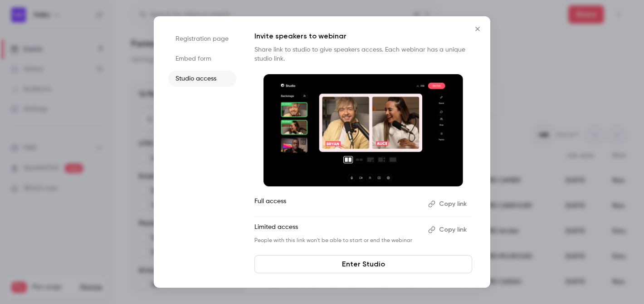  I want to click on img: Invite speakers to webinar, so click(363, 131).